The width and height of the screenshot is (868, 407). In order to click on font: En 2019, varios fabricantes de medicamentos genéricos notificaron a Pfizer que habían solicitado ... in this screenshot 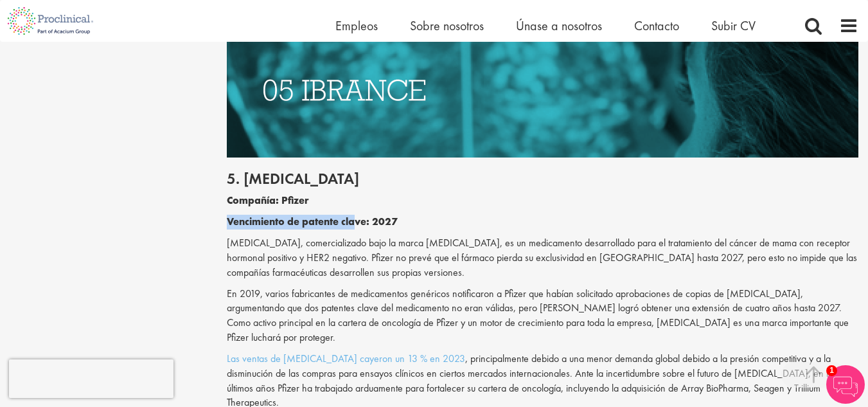, I will do `click(538, 315)`.